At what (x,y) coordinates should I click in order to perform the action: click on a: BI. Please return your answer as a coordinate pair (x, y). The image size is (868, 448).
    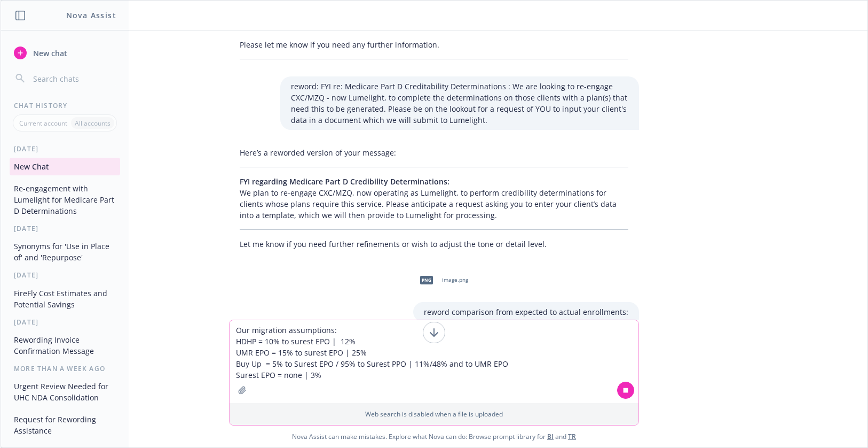
    Looking at the image, I should click on (550, 436).